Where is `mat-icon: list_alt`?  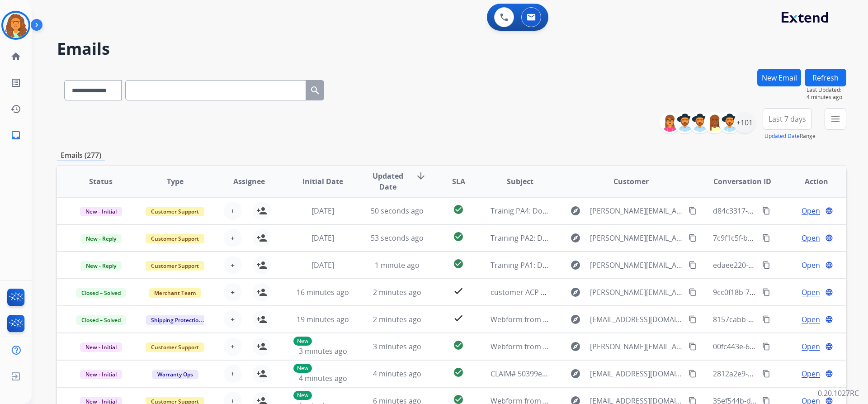 mat-icon: list_alt is located at coordinates (16, 83).